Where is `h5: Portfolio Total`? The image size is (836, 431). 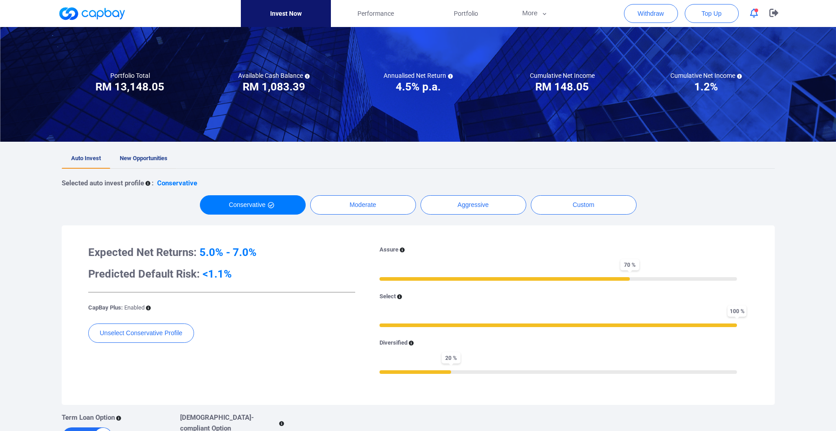 h5: Portfolio Total is located at coordinates (130, 76).